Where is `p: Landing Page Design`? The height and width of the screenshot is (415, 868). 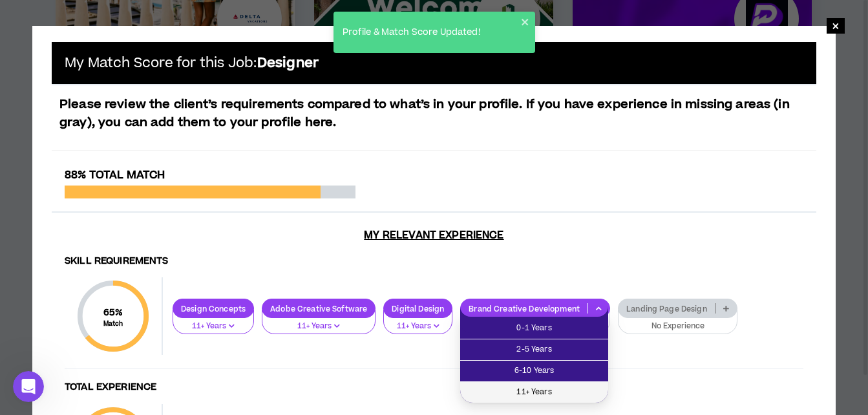
p: Landing Page Design is located at coordinates (667, 308).